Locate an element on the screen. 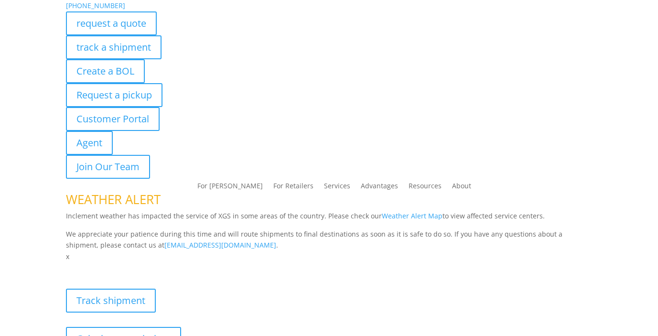  p: x is located at coordinates (329, 256).